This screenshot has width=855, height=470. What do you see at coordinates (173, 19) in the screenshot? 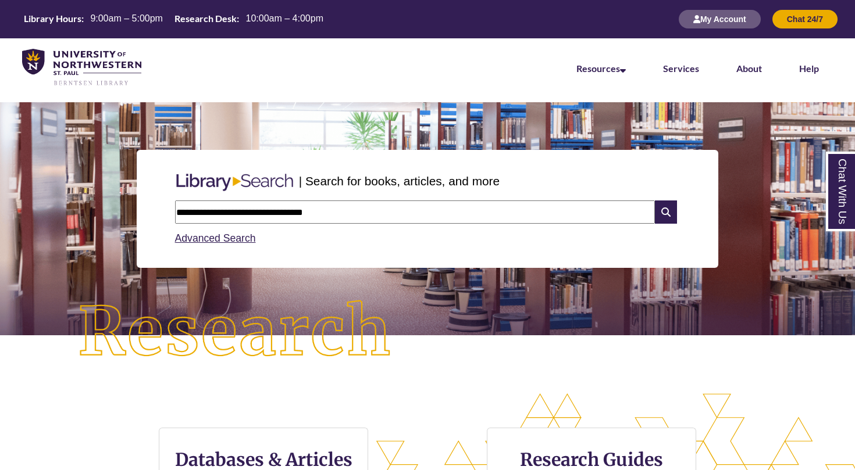
I see `a: Hours Today` at bounding box center [173, 19].